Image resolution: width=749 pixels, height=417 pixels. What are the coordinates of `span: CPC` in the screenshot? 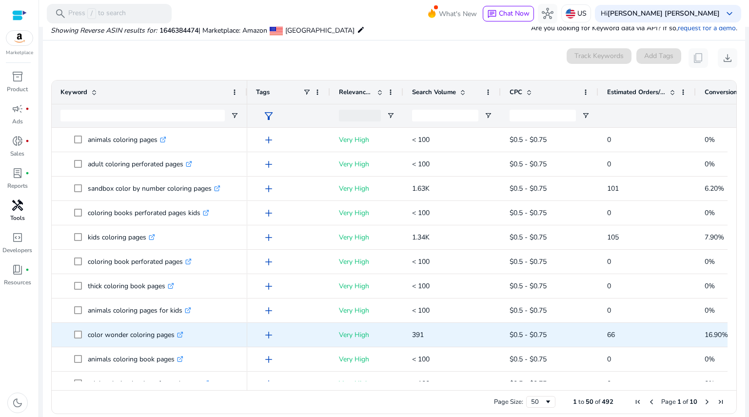 It's located at (516, 92).